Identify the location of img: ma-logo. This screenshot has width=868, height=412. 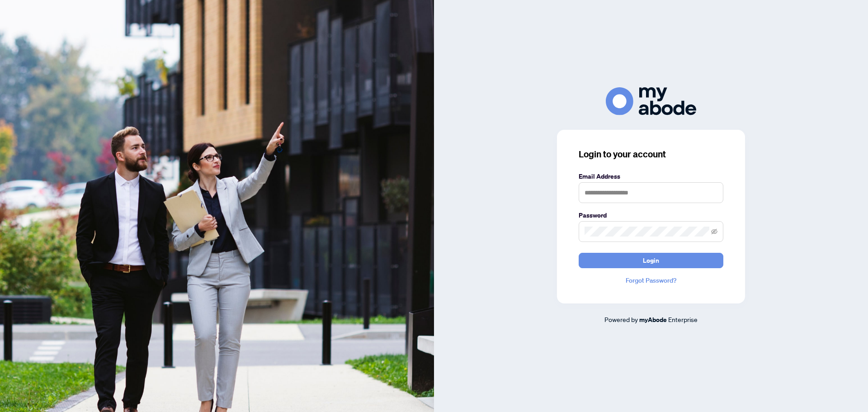
(651, 101).